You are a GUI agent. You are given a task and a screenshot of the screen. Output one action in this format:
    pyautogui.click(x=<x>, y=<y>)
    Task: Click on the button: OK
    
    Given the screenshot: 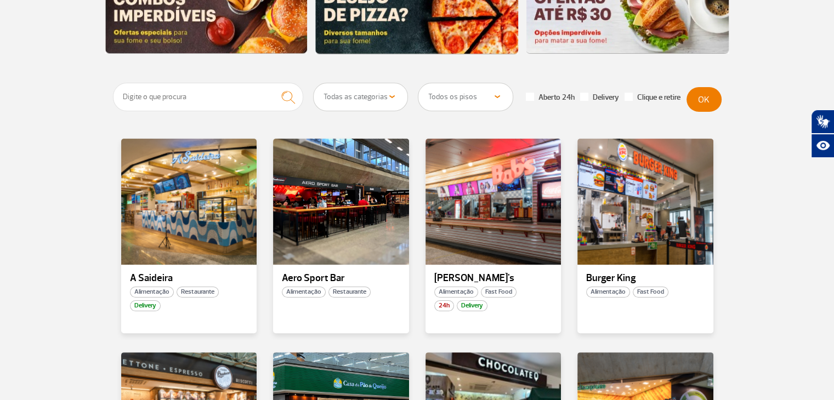 What is the action you would take?
    pyautogui.click(x=704, y=99)
    